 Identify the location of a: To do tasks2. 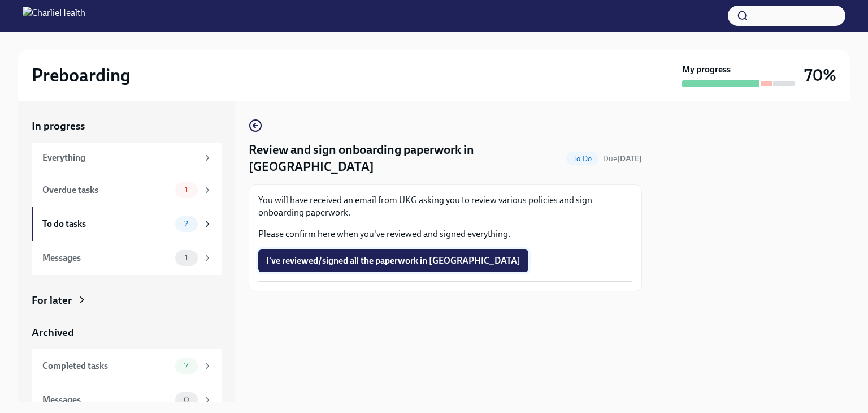
(126, 224).